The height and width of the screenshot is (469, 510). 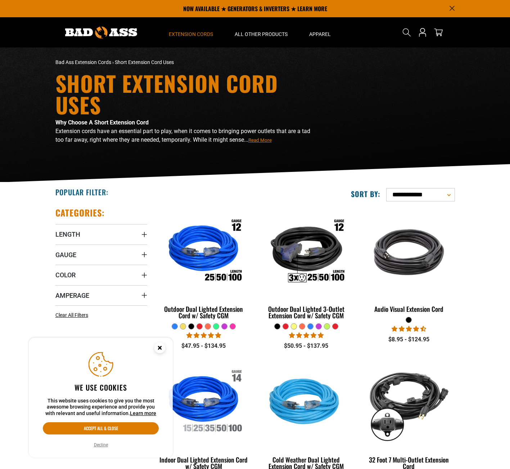 I want to click on label: Sort by:, so click(x=366, y=194).